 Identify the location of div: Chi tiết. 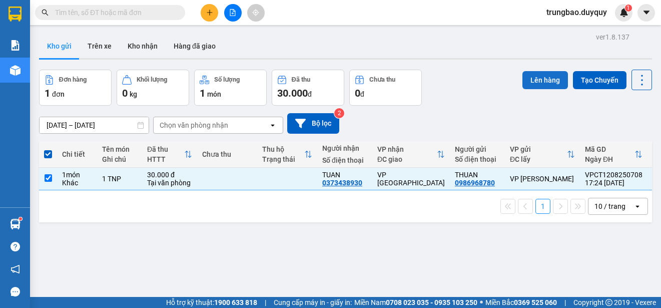
(77, 154).